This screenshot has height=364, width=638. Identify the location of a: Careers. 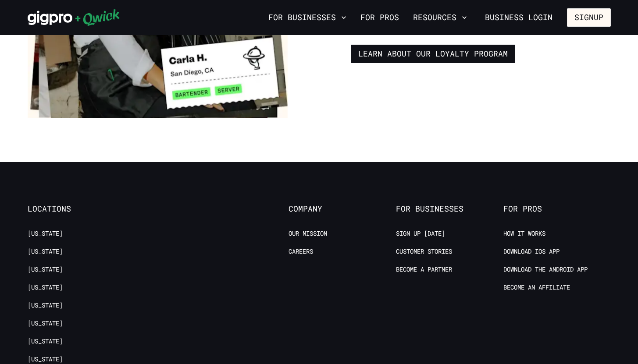
(301, 251).